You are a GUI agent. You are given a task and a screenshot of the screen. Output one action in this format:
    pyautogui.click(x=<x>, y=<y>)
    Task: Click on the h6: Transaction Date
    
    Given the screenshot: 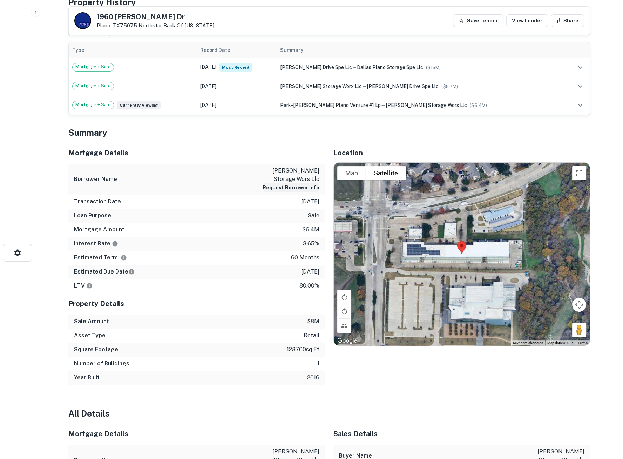 What is the action you would take?
    pyautogui.click(x=97, y=202)
    